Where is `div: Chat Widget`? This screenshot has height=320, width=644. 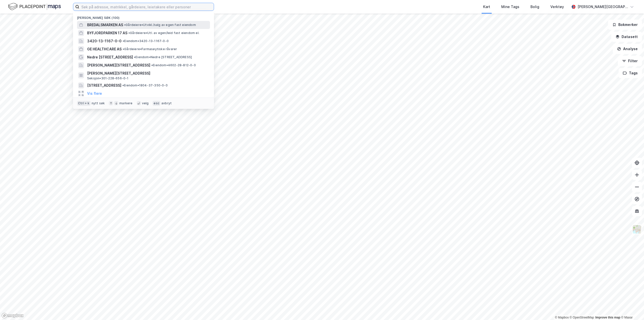 div: Chat Widget is located at coordinates (631, 307).